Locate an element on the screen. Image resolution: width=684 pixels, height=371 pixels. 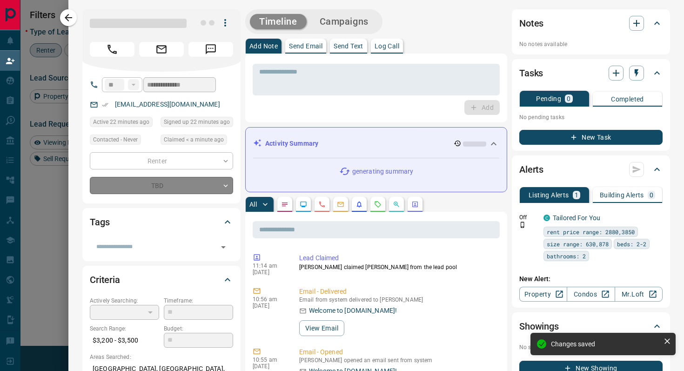
div: Activity Summary is located at coordinates (376, 143).